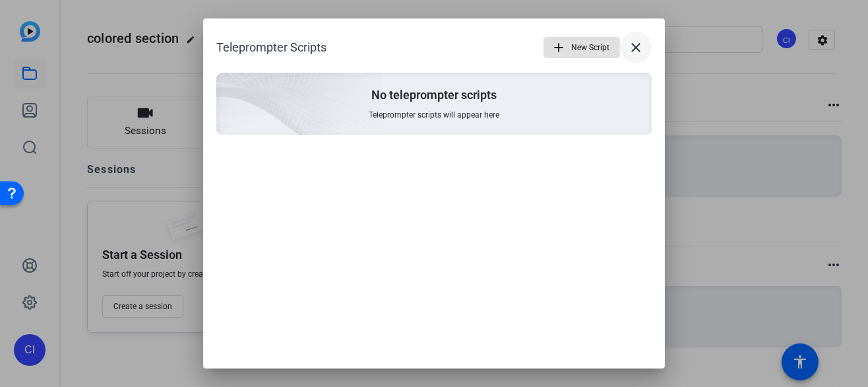 The width and height of the screenshot is (868, 387). Describe the element at coordinates (582, 48) in the screenshot. I see `button: New Script` at that location.